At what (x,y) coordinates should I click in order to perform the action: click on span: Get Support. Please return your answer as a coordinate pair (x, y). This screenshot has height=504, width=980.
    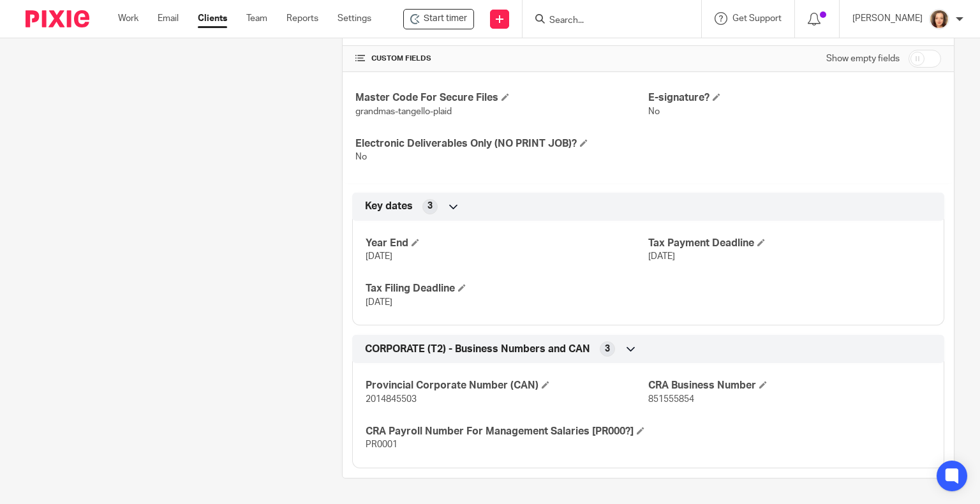
    Looking at the image, I should click on (757, 18).